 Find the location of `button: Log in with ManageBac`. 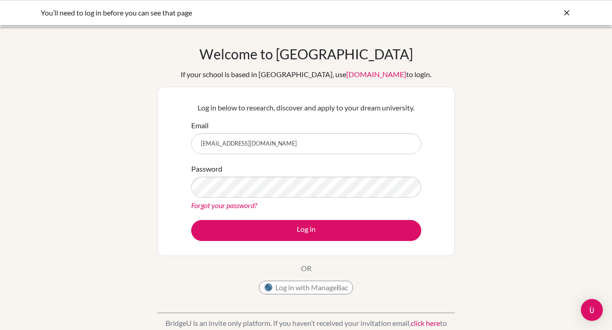

button: Log in with ManageBac is located at coordinates (306, 288).